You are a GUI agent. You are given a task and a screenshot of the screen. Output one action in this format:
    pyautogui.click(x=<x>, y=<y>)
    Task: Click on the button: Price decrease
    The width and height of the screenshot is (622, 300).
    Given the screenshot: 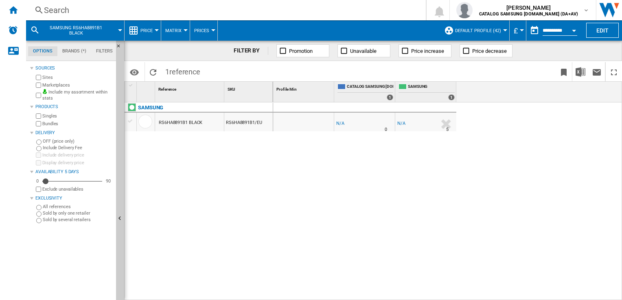 What is the action you would take?
    pyautogui.click(x=486, y=51)
    